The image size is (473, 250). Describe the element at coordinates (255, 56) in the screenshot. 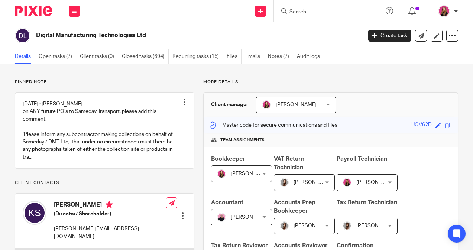

I see `a: Emails` at that location.